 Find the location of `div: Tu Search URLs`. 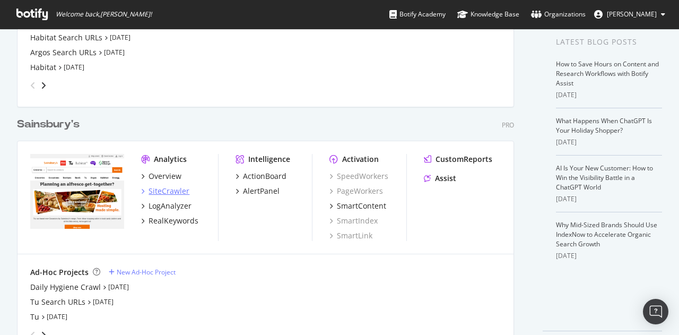

div: Tu Search URLs is located at coordinates (58, 302).